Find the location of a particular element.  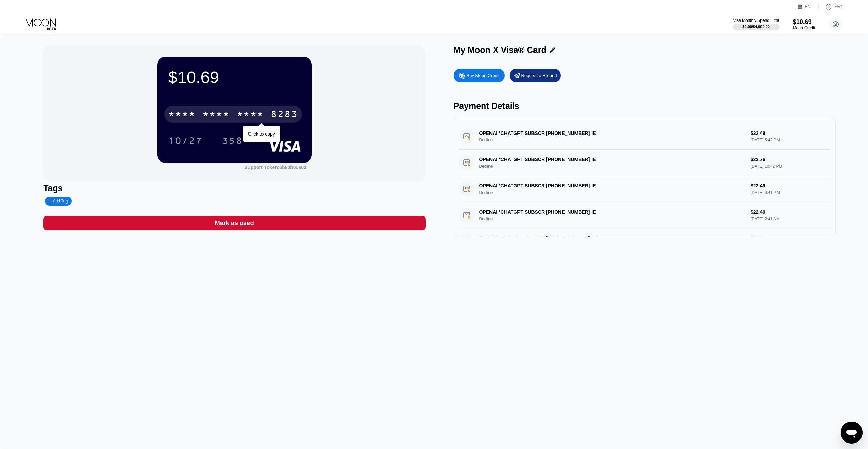

div: Click to copy is located at coordinates (261, 133).